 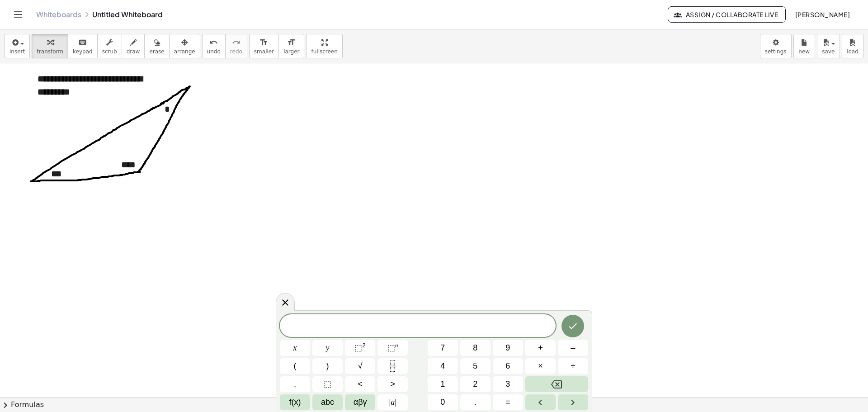 What do you see at coordinates (392, 402) in the screenshot?
I see `button: Absolute value` at bounding box center [392, 402].